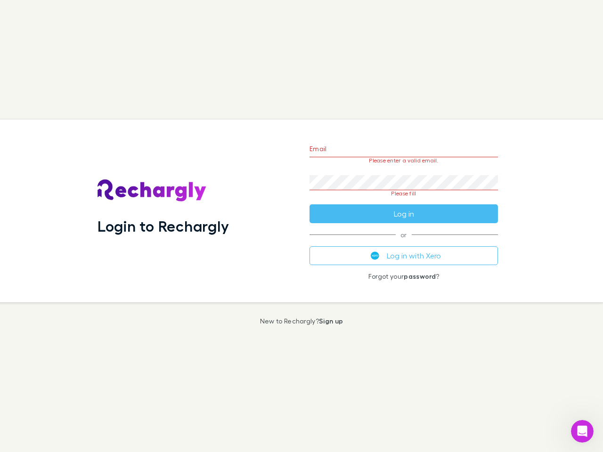 This screenshot has height=452, width=603. What do you see at coordinates (375, 256) in the screenshot?
I see `img: Xero's logo` at bounding box center [375, 256].